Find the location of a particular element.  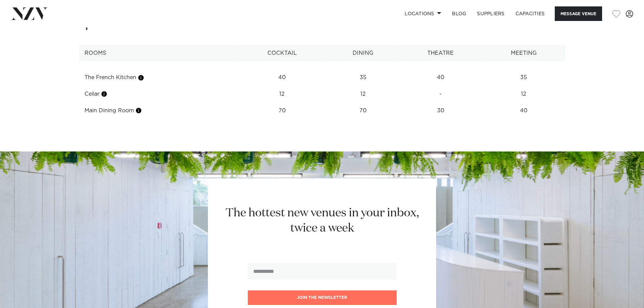

h2: The hottest new venues in your inbox, twice a week is located at coordinates (321, 221).